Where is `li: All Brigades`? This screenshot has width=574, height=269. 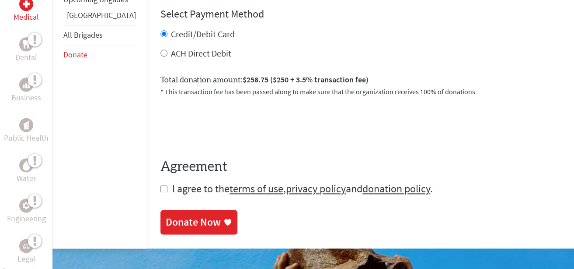 li: All Brigades is located at coordinates (100, 35).